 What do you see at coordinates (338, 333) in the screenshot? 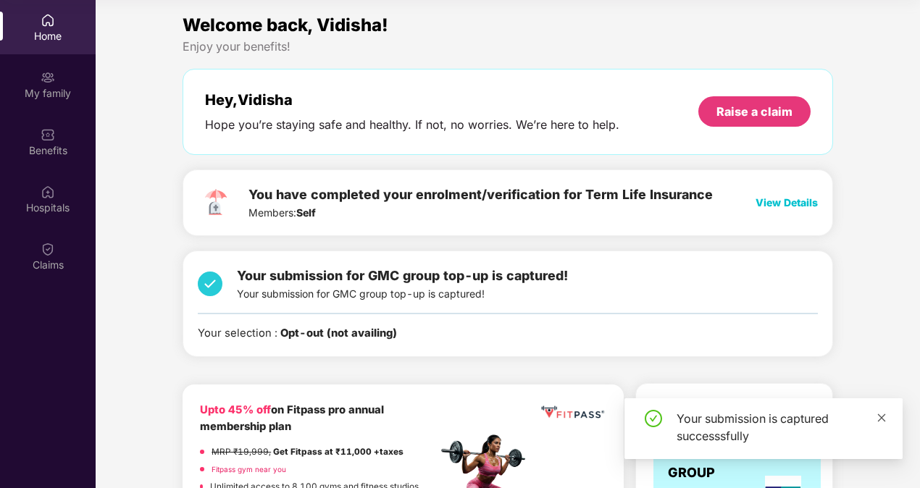
I see `b: Opt-out (not availing)` at bounding box center [338, 333].